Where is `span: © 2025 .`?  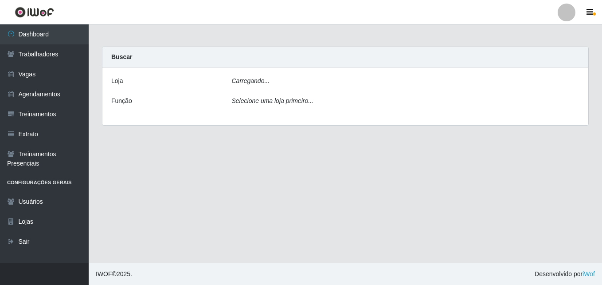
span: © 2025 . is located at coordinates (114, 274).